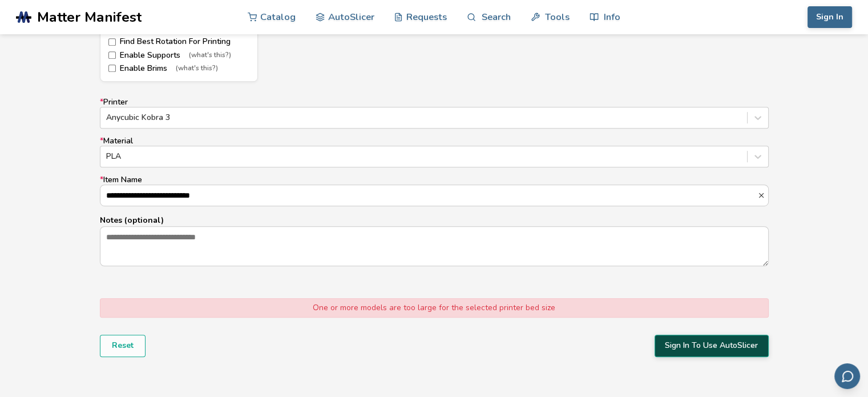 This screenshot has height=397, width=868. Describe the element at coordinates (435, 308) in the screenshot. I see `div: One or more models are too large for the selected printer bed size` at that location.